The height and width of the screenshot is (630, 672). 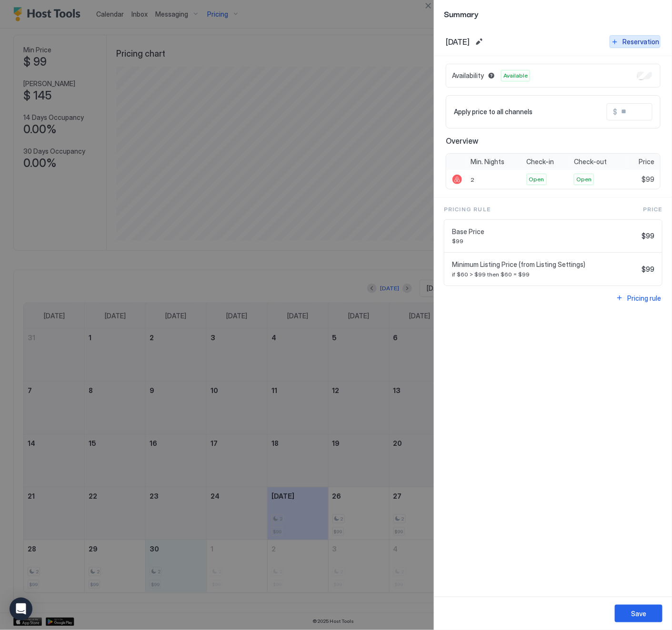 I want to click on button: Blocked dates override all pricing rules and remain unavailable until manually unblocked, so click(x=492, y=76).